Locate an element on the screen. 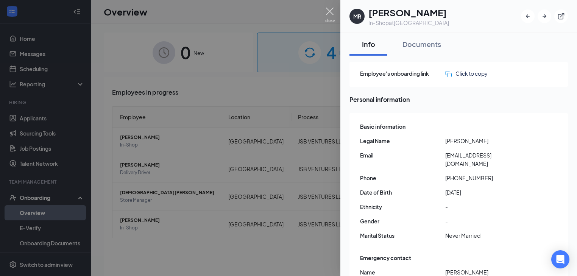 This screenshot has width=577, height=276. div: Documents is located at coordinates (422, 44).